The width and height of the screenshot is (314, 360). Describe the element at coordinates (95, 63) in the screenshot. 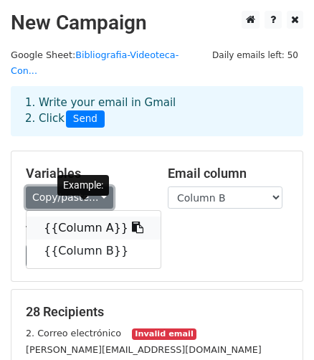

I see `a: Bibliografia-Videoteca- Con...` at that location.